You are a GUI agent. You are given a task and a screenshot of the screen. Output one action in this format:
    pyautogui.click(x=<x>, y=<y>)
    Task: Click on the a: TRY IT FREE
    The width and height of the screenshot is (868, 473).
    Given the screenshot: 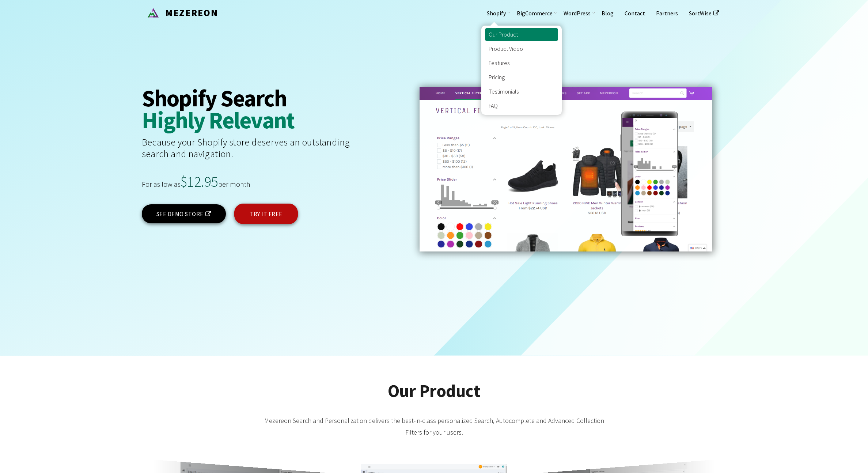 What is the action you would take?
    pyautogui.click(x=266, y=214)
    